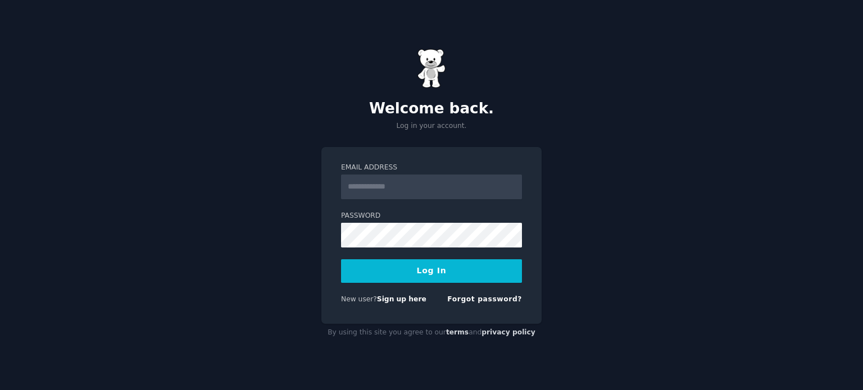 The image size is (863, 390). What do you see at coordinates (402, 299) in the screenshot?
I see `a: Sign up here` at bounding box center [402, 299].